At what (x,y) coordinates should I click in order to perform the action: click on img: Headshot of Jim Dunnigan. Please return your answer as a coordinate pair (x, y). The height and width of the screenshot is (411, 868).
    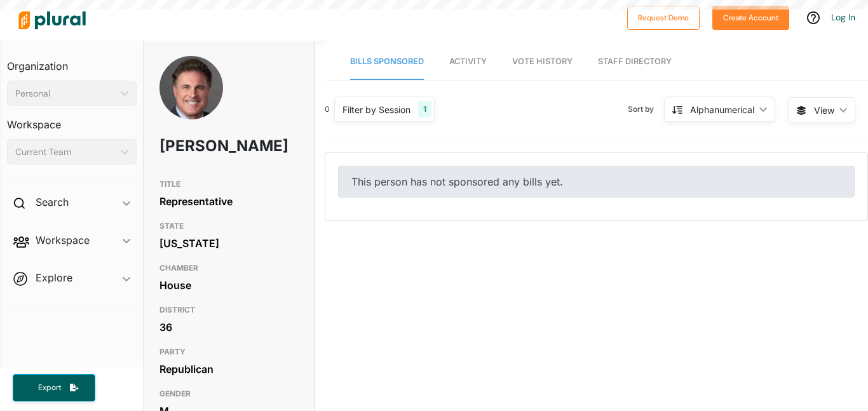
    Looking at the image, I should click on (191, 99).